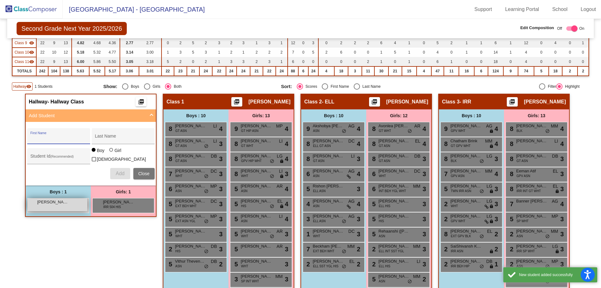 The image size is (601, 288). Describe the element at coordinates (150, 52) in the screenshot. I see `td: 3.00` at that location.